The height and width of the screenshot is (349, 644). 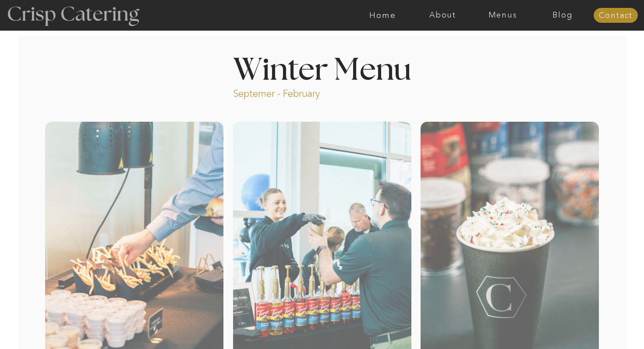 I want to click on a: Home, so click(x=383, y=16).